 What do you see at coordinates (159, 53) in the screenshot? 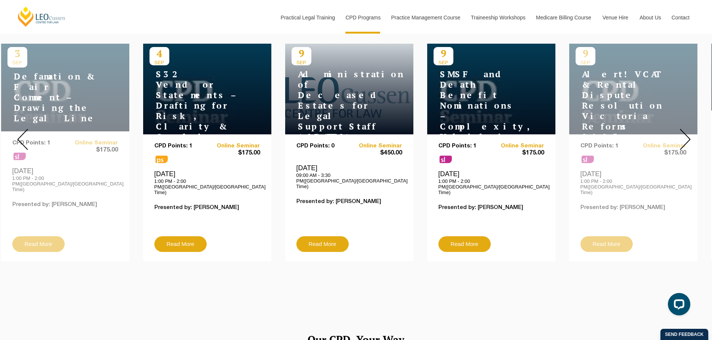
I see `p: 4` at bounding box center [159, 53].